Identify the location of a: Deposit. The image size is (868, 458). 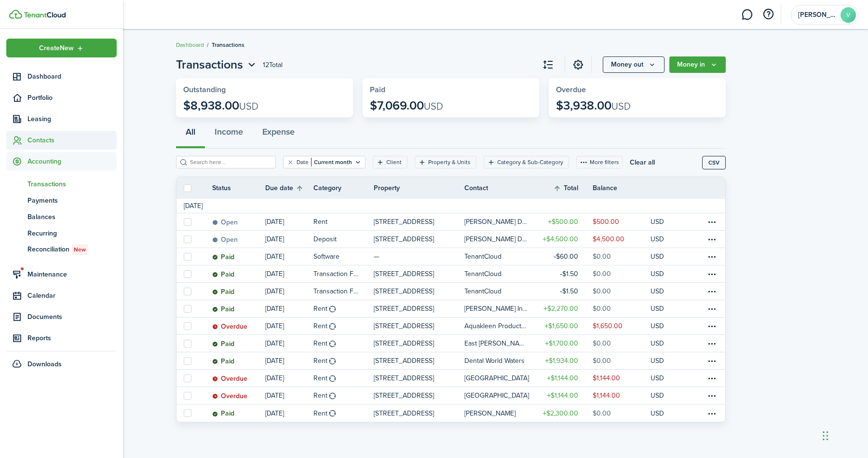
(343, 238).